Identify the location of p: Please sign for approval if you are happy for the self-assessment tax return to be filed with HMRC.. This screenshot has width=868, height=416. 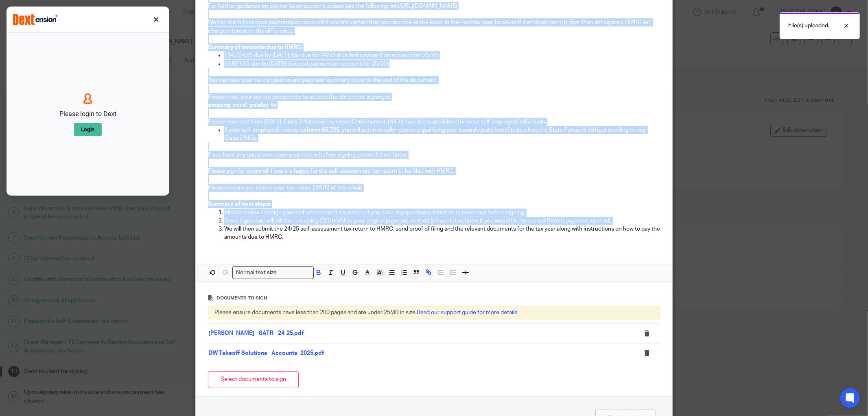
(434, 171).